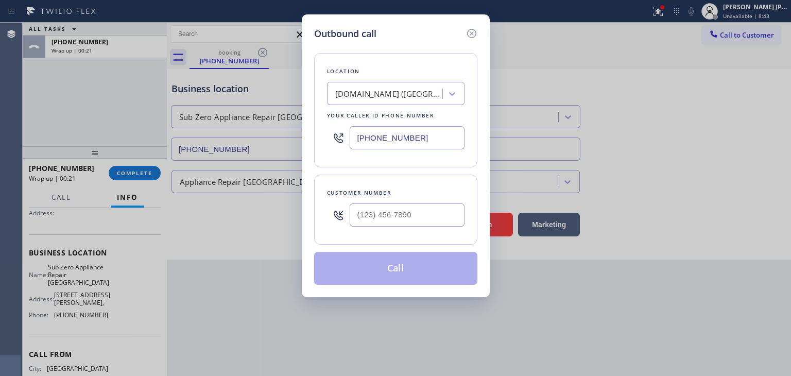 The width and height of the screenshot is (791, 376). Describe the element at coordinates (345, 33) in the screenshot. I see `h5: Outbound call` at that location.